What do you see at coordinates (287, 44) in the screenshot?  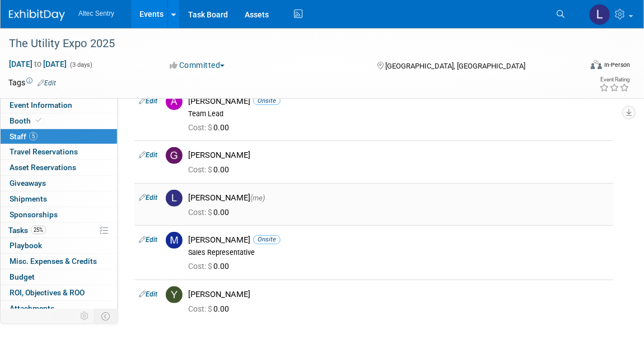 I see `div: The Utility Expo 2025` at bounding box center [287, 44].